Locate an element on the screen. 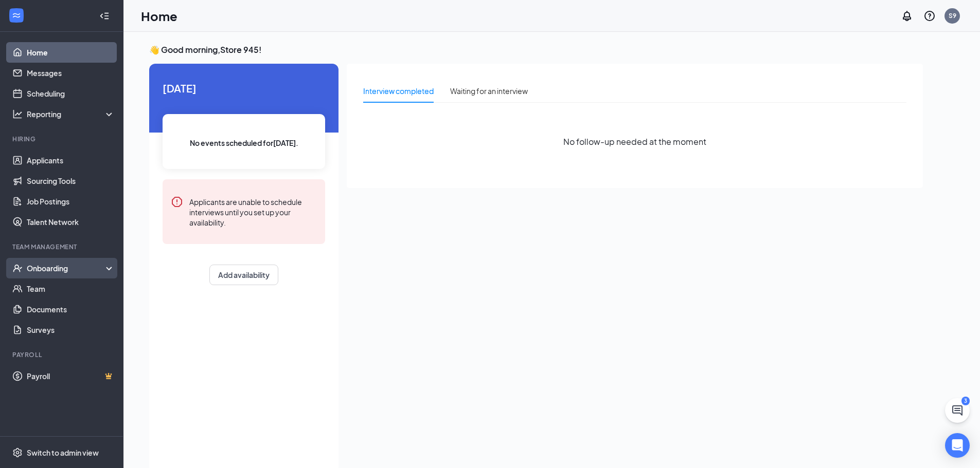 The width and height of the screenshot is (980, 468). svg: WorkstreamLogo is located at coordinates (16, 16).